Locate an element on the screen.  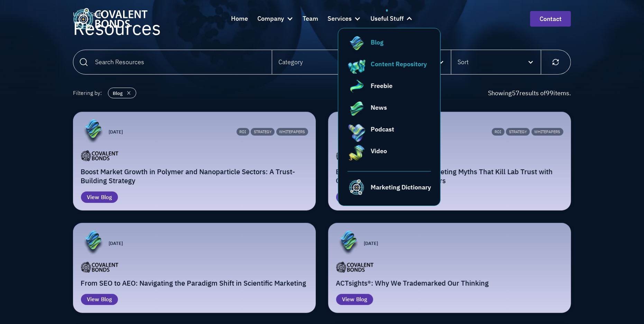
h2: Boost Your ROI: 3 Scientific Marketing Myths That Kill Lab Trust with Cosmetics & Personal Care B... is located at coordinates (449, 177).